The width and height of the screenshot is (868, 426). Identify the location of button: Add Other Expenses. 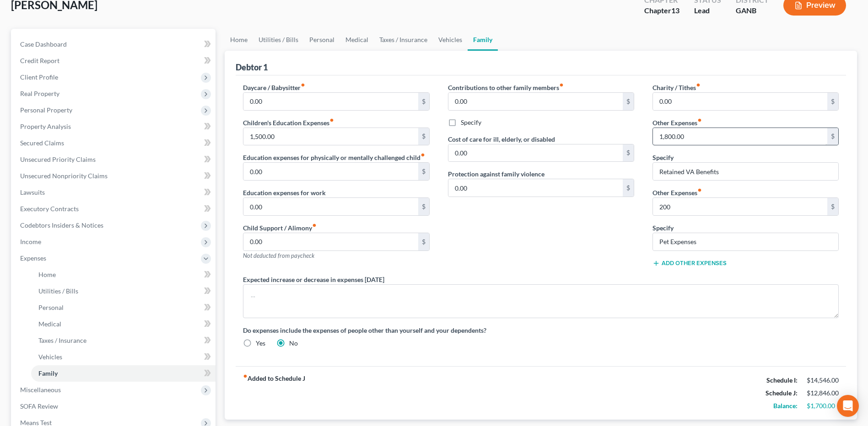
(689, 263).